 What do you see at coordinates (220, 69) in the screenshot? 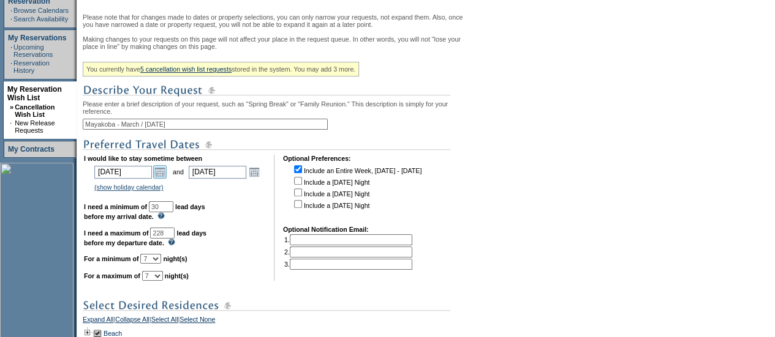
I see `div: You currently have stored in the system. You may add 3 more.` at bounding box center [220, 69].